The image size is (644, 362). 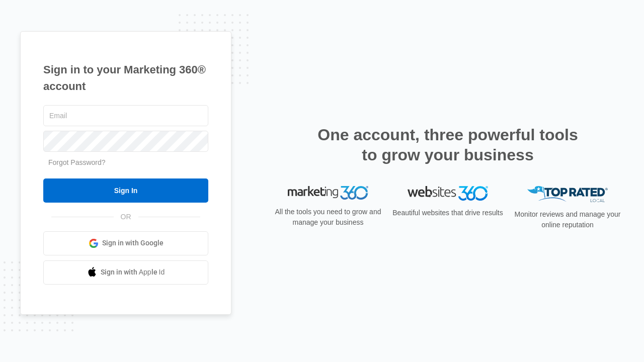 I want to click on img: Websites 360, so click(x=448, y=193).